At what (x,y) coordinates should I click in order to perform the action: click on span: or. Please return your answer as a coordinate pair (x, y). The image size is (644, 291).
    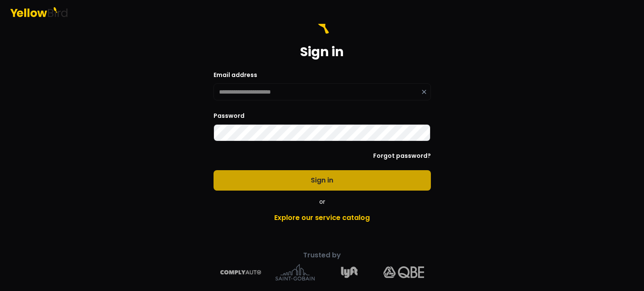
    Looking at the image, I should click on (322, 202).